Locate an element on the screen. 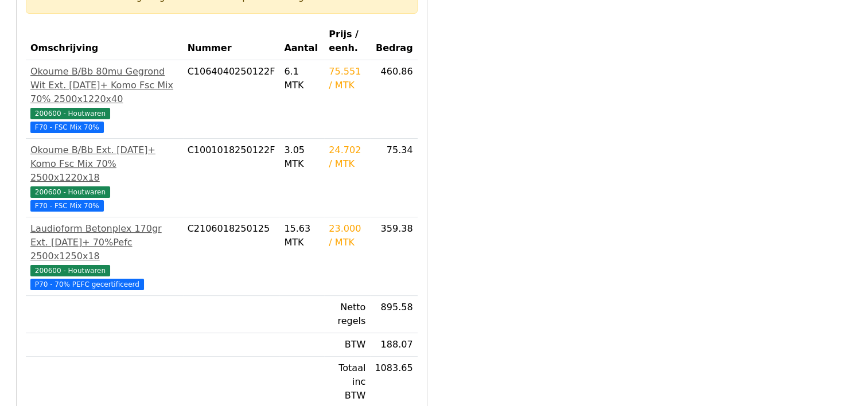 The width and height of the screenshot is (868, 406). td: 895.58 is located at coordinates (393, 315).